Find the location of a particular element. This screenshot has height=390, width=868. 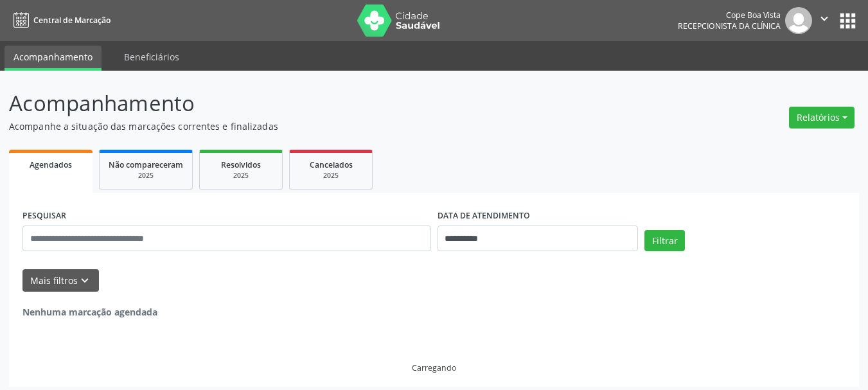

span: Recepcionista da clínica is located at coordinates (729, 26).